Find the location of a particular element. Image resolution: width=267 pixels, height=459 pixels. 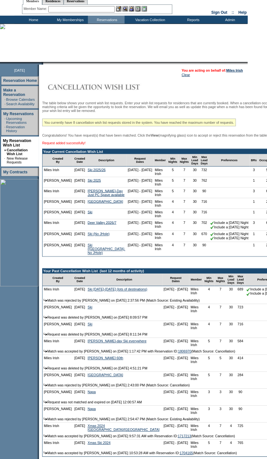

td: Home is located at coordinates (33, 20).